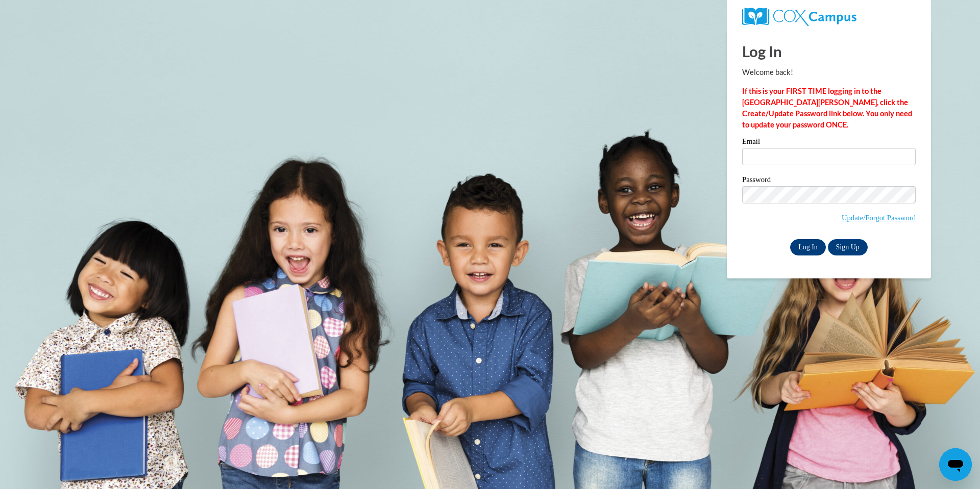 This screenshot has height=489, width=980. What do you see at coordinates (808, 247) in the screenshot?
I see `input: Log In` at bounding box center [808, 247].